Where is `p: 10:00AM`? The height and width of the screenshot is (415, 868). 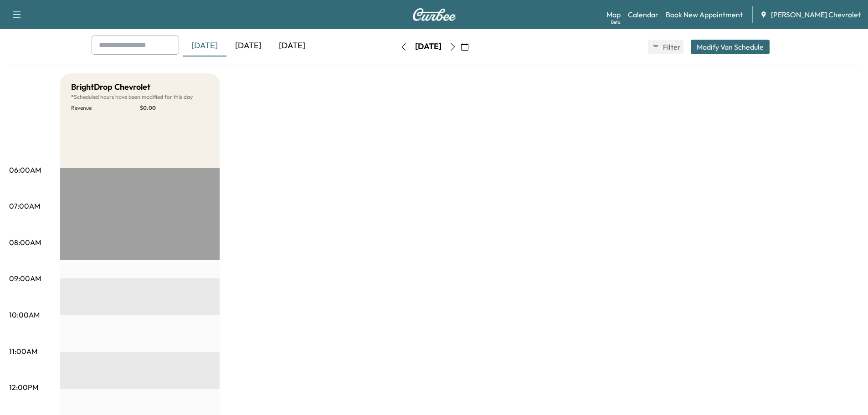
p: 10:00AM is located at coordinates (25, 315).